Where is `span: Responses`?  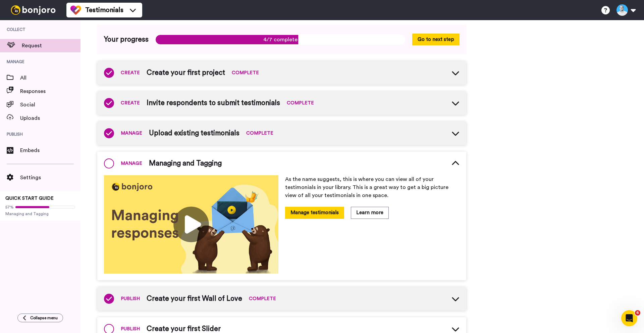 span: Responses is located at coordinates (50, 91).